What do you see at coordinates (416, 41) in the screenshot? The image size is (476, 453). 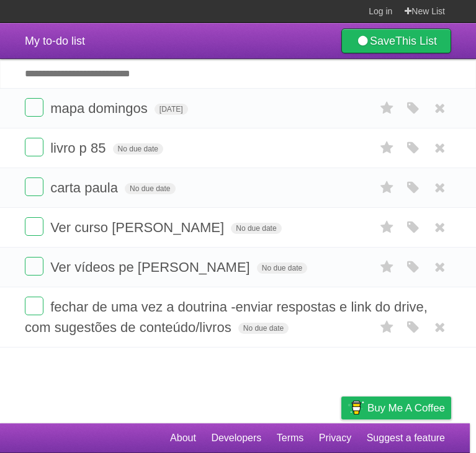 I see `b: This List` at bounding box center [416, 41].